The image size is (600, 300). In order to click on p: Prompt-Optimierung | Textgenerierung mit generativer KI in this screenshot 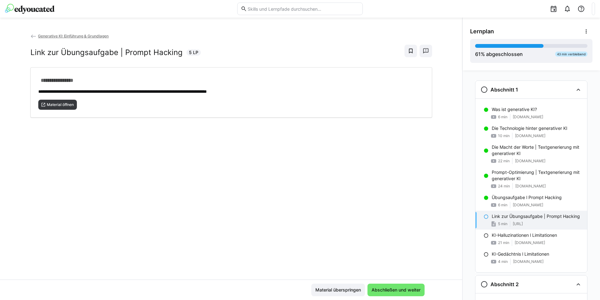, I will do `click(537, 175)`.